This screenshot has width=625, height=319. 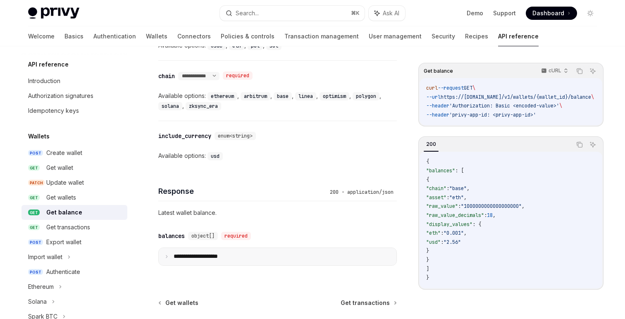 What do you see at coordinates (41, 36) in the screenshot?
I see `a: Welcome` at bounding box center [41, 36].